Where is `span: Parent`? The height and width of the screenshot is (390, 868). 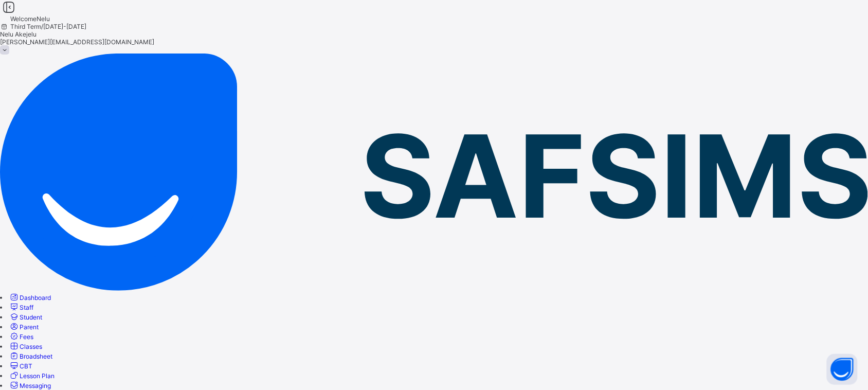
span: Parent is located at coordinates (29, 326).